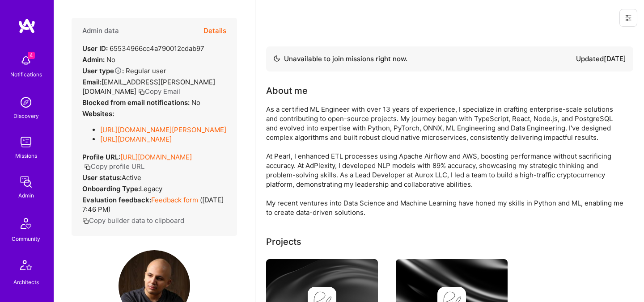  Describe the element at coordinates (98, 114) in the screenshot. I see `strong: Websites:` at that location.